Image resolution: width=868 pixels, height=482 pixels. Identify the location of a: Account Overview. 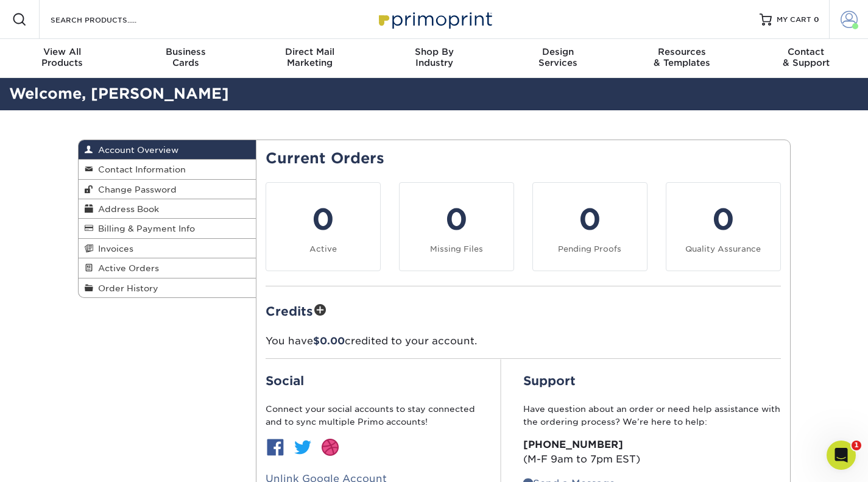
(167, 150).